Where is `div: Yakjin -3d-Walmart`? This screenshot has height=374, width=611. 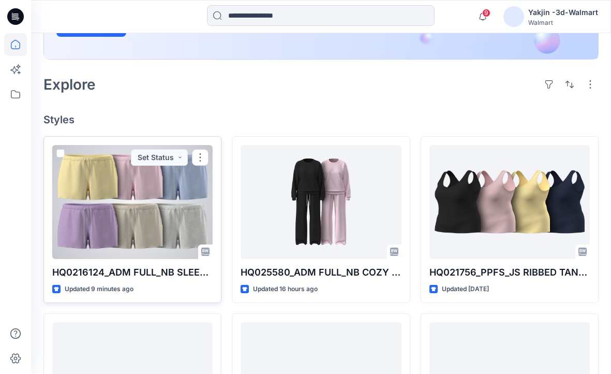
div: Yakjin -3d-Walmart is located at coordinates (563, 12).